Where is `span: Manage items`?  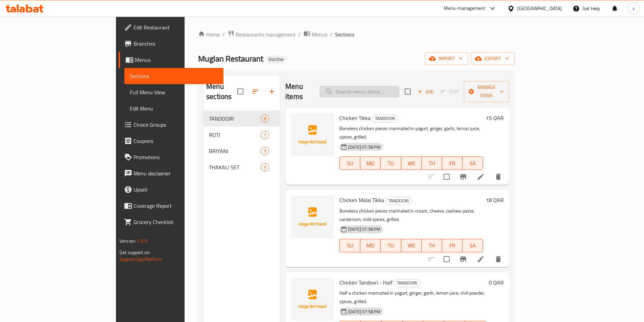 span: Manage items is located at coordinates (487, 92).